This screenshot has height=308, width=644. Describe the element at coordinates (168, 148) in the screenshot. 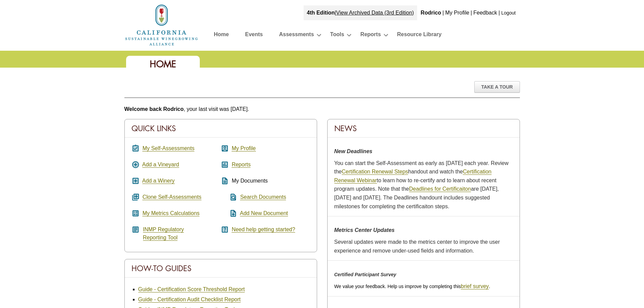

I see `a: My Self-Assessments` at that location.